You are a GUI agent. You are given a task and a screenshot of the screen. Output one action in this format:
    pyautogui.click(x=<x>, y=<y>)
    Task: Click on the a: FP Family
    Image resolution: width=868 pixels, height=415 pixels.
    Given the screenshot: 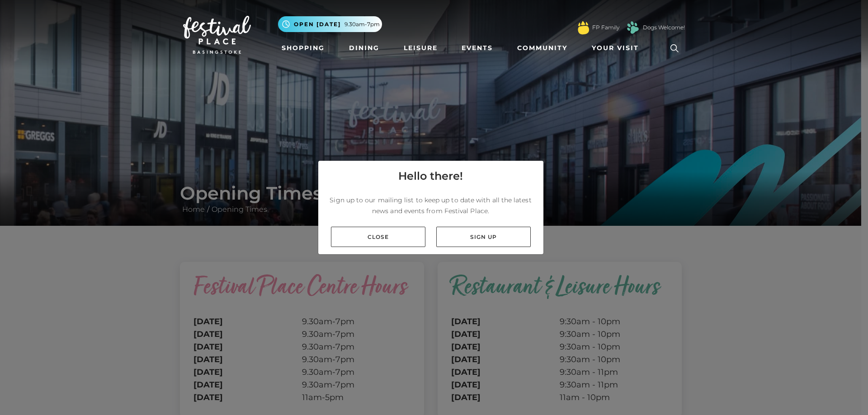 What is the action you would take?
    pyautogui.click(x=606, y=27)
    